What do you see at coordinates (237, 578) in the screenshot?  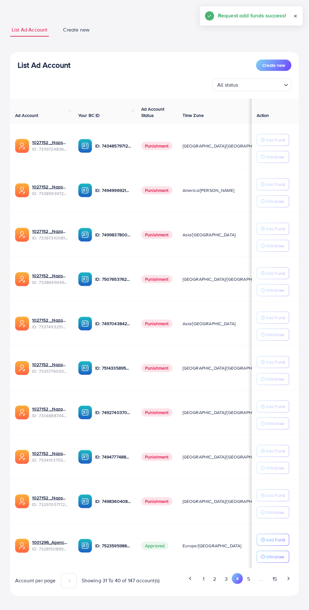 I see `button: Go to page 4` at bounding box center [237, 578].